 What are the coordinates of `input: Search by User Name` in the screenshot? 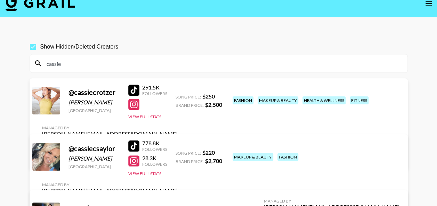 It's located at (223, 64).